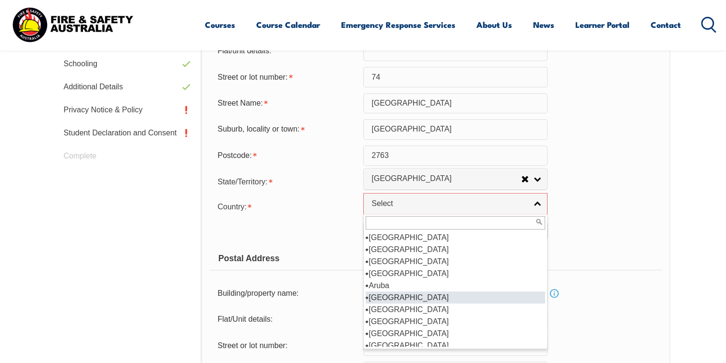  What do you see at coordinates (287, 51) in the screenshot?
I see `div: Flat/unit details:` at bounding box center [287, 51].